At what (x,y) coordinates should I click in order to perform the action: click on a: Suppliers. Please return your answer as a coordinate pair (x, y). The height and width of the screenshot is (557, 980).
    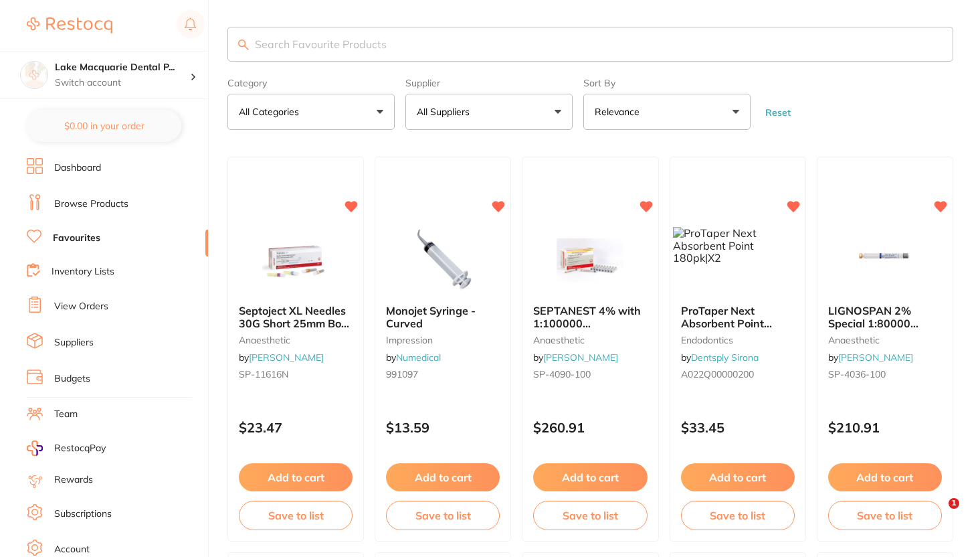
    Looking at the image, I should click on (74, 342).